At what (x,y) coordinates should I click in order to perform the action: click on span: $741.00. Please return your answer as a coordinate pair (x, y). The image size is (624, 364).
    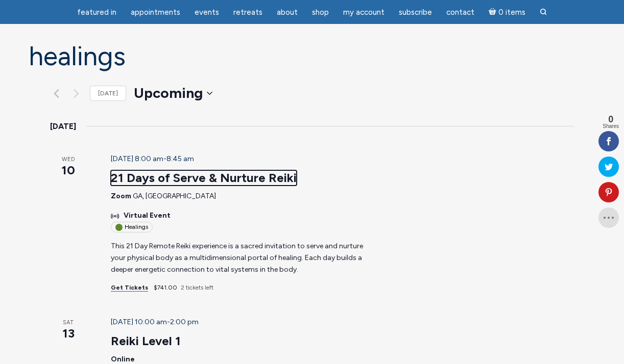
    Looking at the image, I should click on (165, 288).